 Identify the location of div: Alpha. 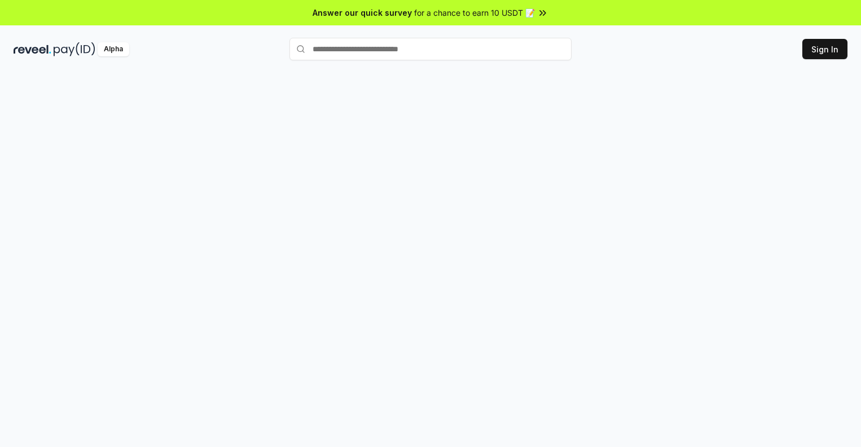
(113, 49).